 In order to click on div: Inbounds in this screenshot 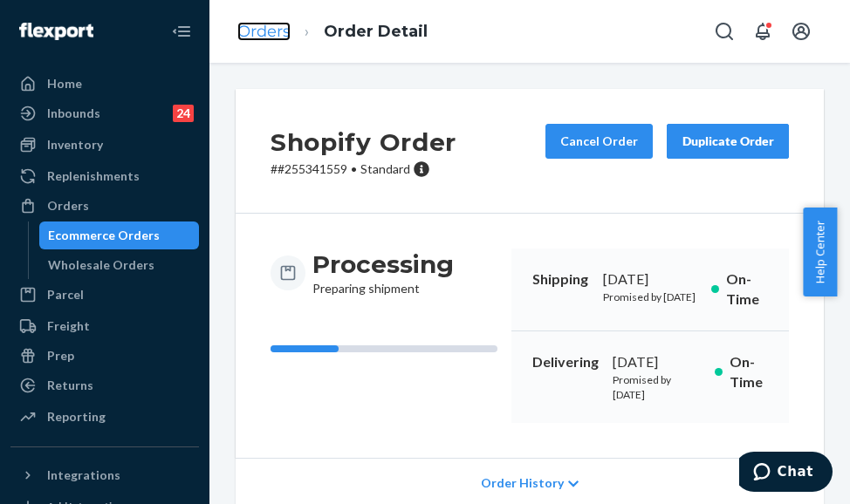, I will do `click(74, 113)`.